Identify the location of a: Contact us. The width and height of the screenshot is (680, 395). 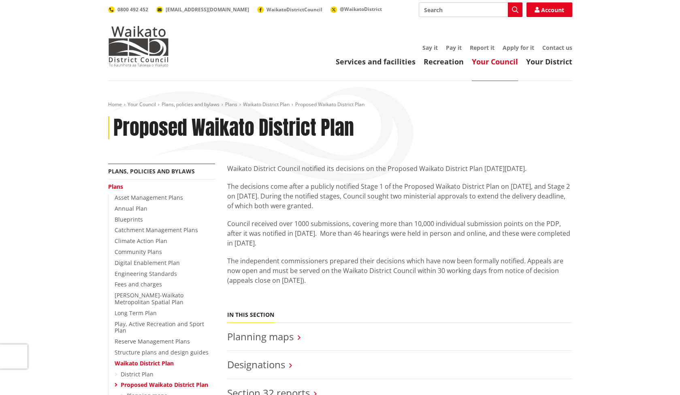
(558, 47).